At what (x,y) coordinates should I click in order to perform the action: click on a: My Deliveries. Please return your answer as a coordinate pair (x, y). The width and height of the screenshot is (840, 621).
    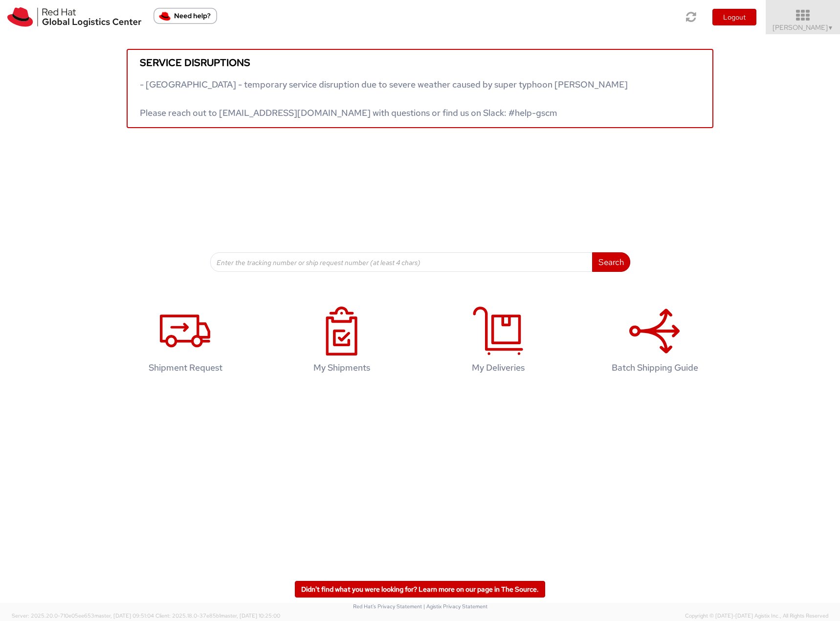
    Looking at the image, I should click on (499, 342).